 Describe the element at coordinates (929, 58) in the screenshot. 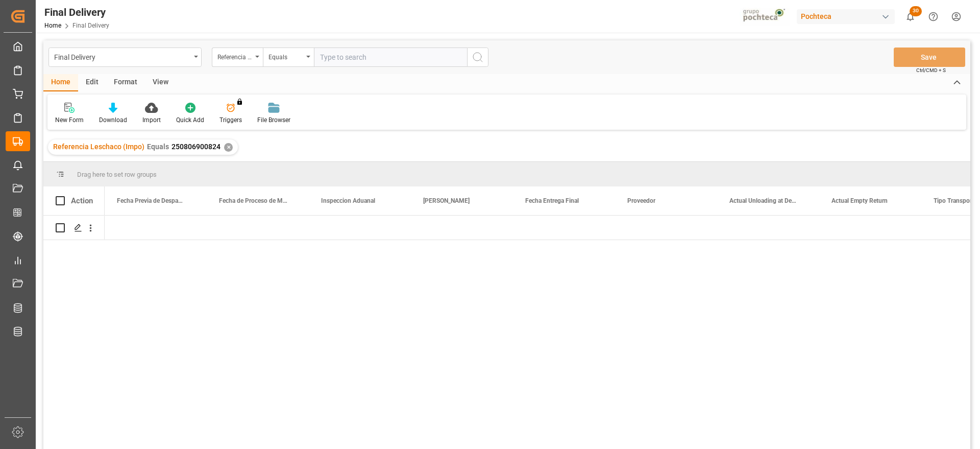

I see `button: Save` at that location.